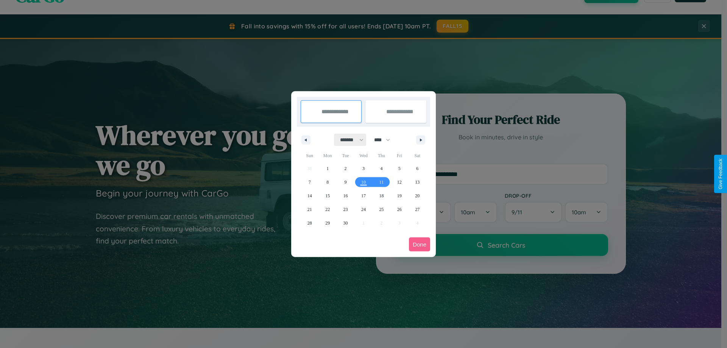  Describe the element at coordinates (399, 168) in the screenshot. I see `span: 5` at that location.